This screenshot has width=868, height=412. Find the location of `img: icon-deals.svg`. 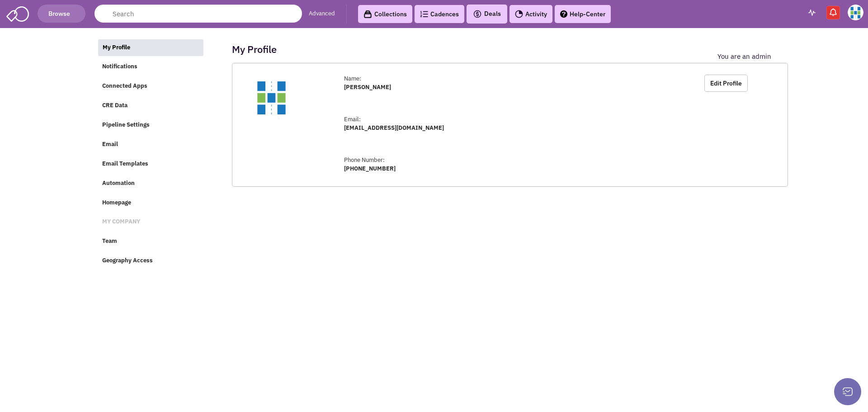

img: icon-deals.svg is located at coordinates (477, 14).